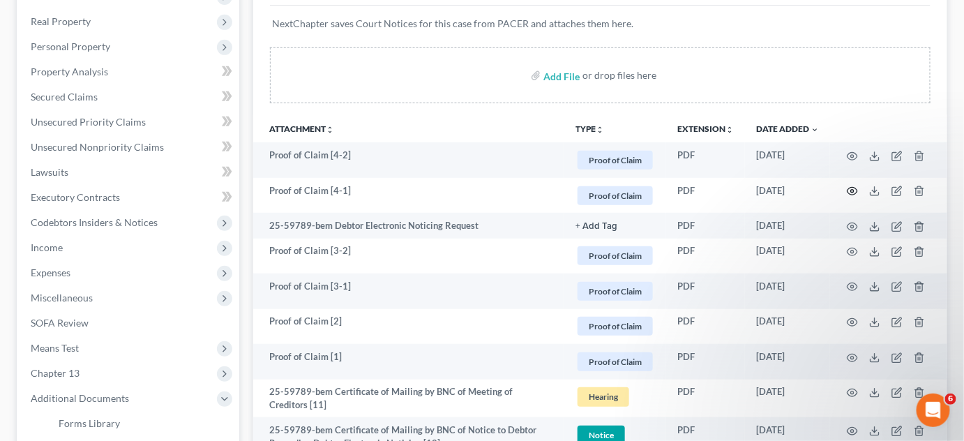 The image size is (964, 441). Describe the element at coordinates (615, 225) in the screenshot. I see `a: + Add Tag` at that location.